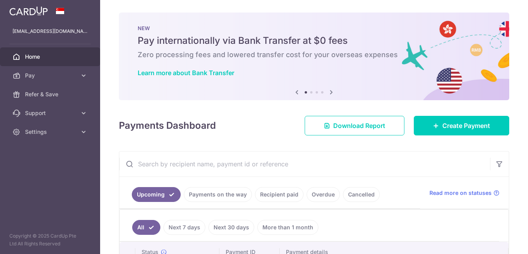  I want to click on a: All, so click(146, 227).